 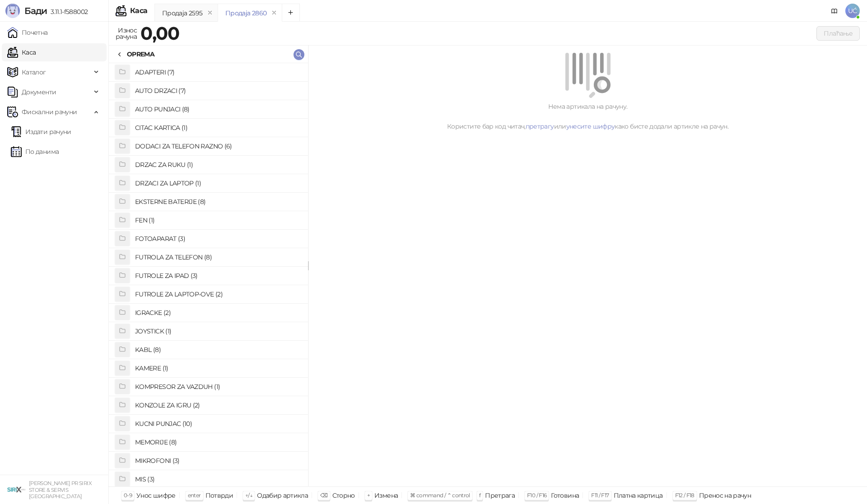 I want to click on span: UĆ, so click(x=852, y=11).